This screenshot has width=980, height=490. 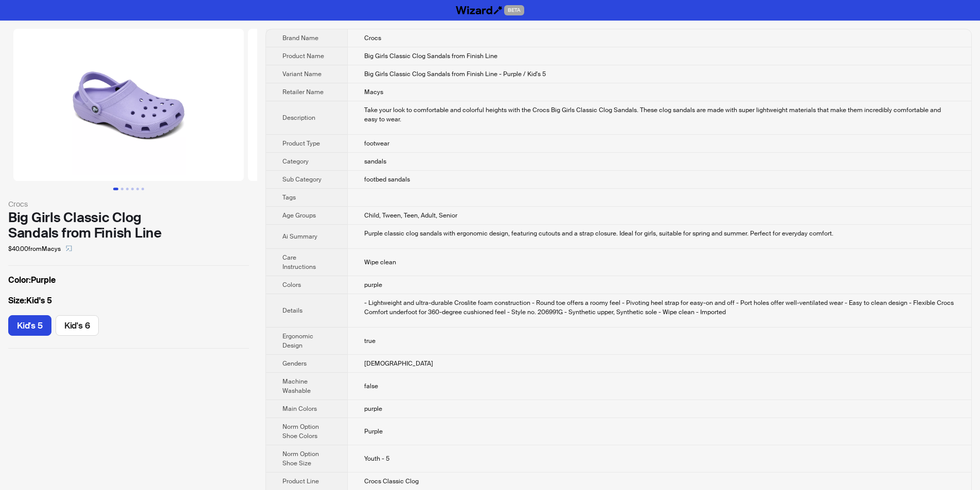 What do you see at coordinates (127, 189) in the screenshot?
I see `button: Go to slide 3` at bounding box center [127, 189].